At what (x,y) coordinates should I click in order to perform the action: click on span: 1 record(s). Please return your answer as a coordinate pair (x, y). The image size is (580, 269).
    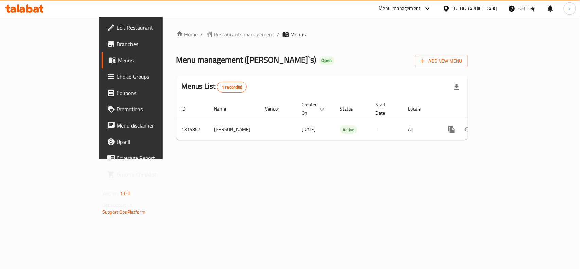
    Looking at the image, I should click on (232, 87).